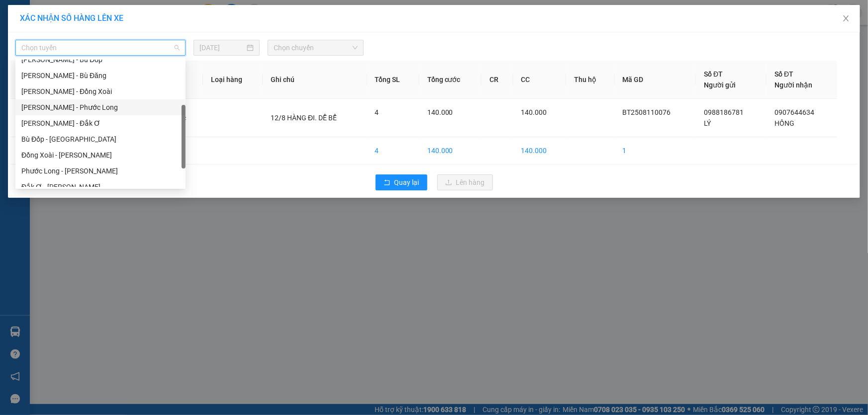 This screenshot has height=415, width=868. Describe the element at coordinates (393, 151) in the screenshot. I see `td: 4` at that location.